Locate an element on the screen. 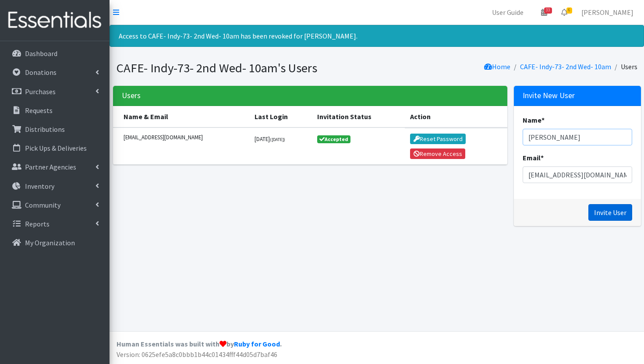  th: Action is located at coordinates (456, 117).